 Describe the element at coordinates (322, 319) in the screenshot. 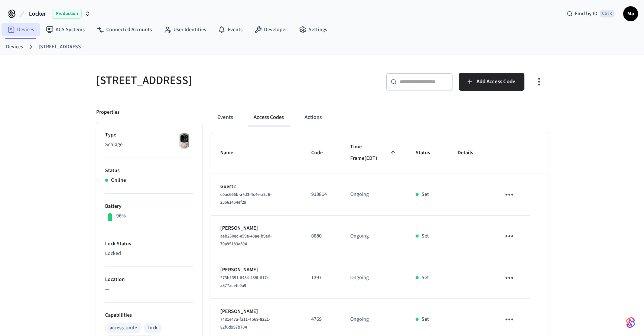

I see `p: 4769` at that location.